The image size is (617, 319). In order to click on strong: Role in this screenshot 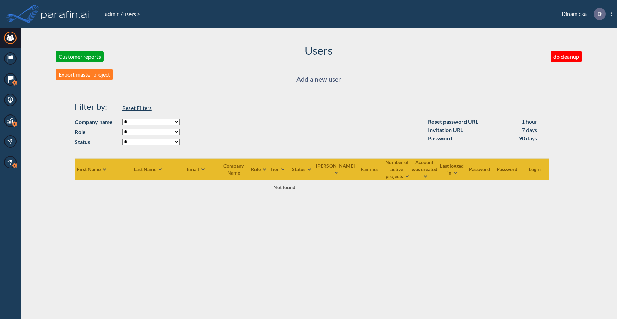, I will do `click(97, 132)`.